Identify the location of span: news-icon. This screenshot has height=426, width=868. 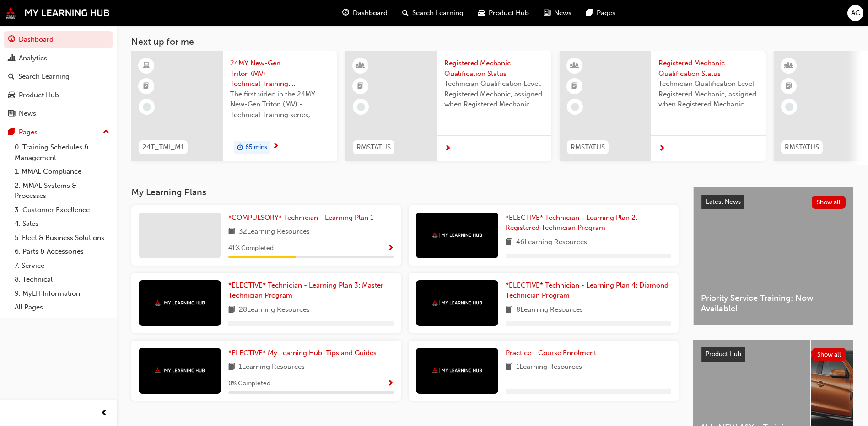
(12, 114).